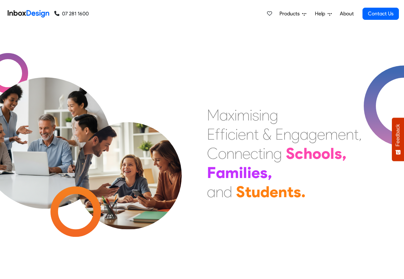 The image size is (404, 279). What do you see at coordinates (231, 115) in the screenshot?
I see `div: x` at bounding box center [231, 115].